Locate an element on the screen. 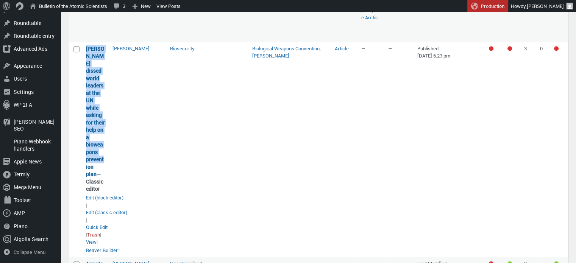  a: View “Trump dissed world leaders at the UN while asking for their help on a bioweapons prevention... is located at coordinates (91, 242).